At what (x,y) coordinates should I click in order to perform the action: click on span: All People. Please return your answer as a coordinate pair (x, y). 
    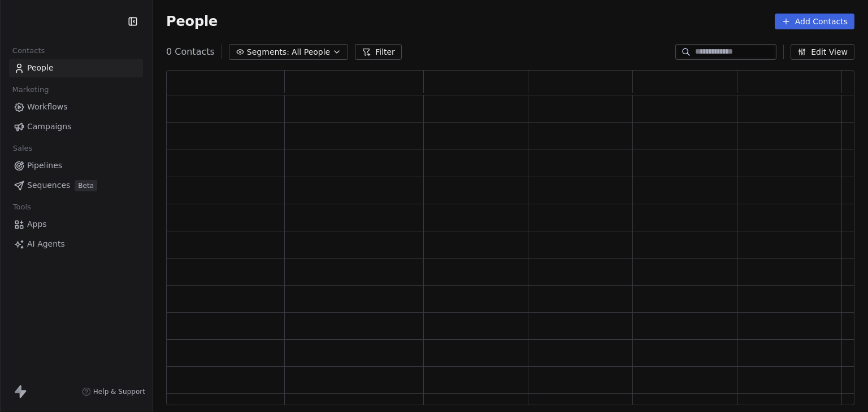
    Looking at the image, I should click on (310, 52).